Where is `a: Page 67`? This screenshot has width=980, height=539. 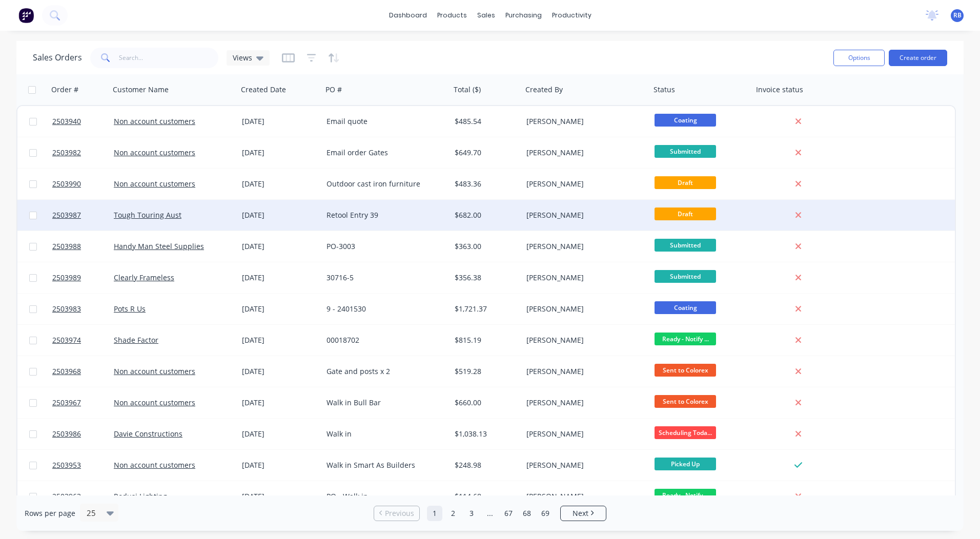 a: Page 67 is located at coordinates (508, 513).